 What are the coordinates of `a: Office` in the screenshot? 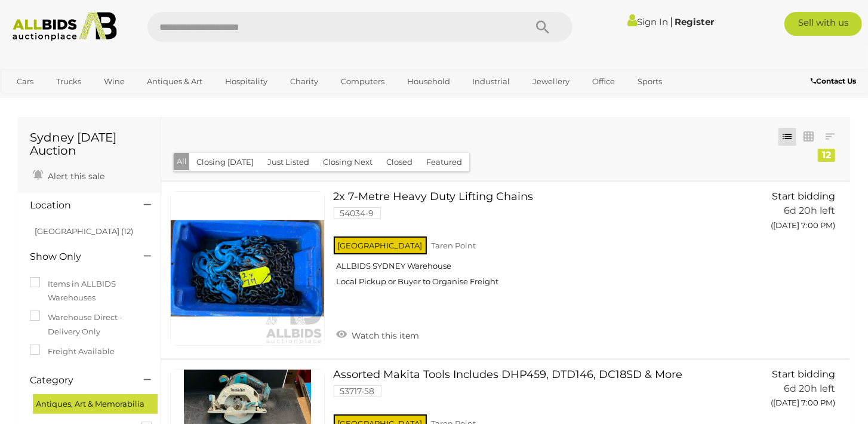 It's located at (604, 81).